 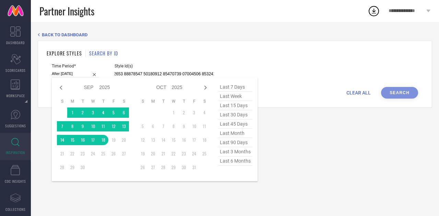 I want to click on input: Select time period, so click(x=75, y=74).